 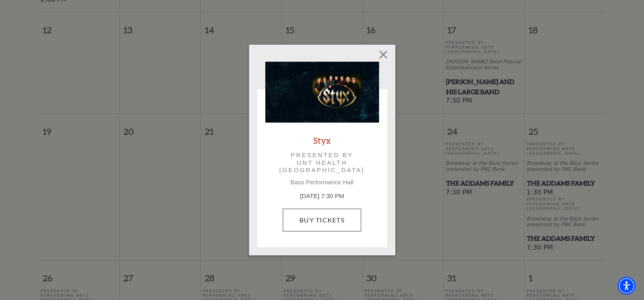 I want to click on a: Styx, so click(x=322, y=140).